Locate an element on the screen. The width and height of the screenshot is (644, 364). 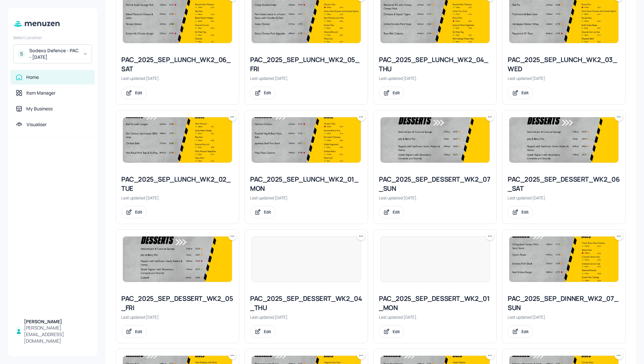
div: My Business is located at coordinates (39, 108).